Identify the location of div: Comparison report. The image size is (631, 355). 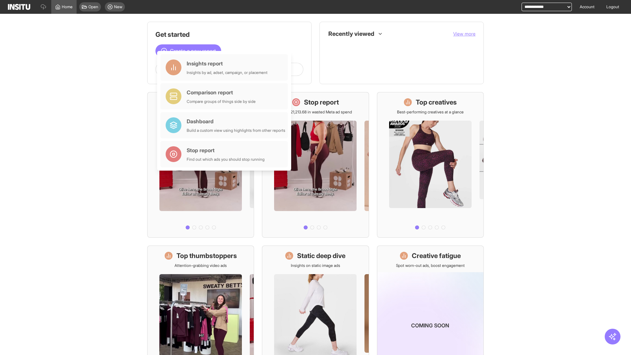
(221, 92).